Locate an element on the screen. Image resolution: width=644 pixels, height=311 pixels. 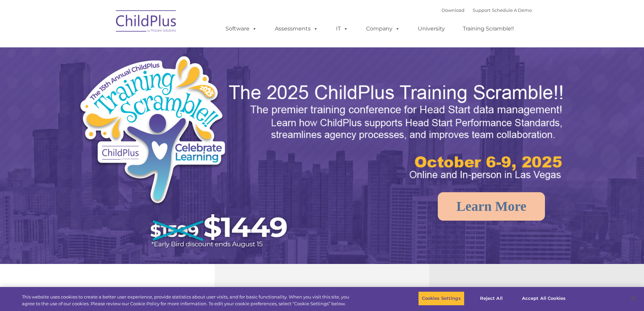
a: Download is located at coordinates (453, 10).